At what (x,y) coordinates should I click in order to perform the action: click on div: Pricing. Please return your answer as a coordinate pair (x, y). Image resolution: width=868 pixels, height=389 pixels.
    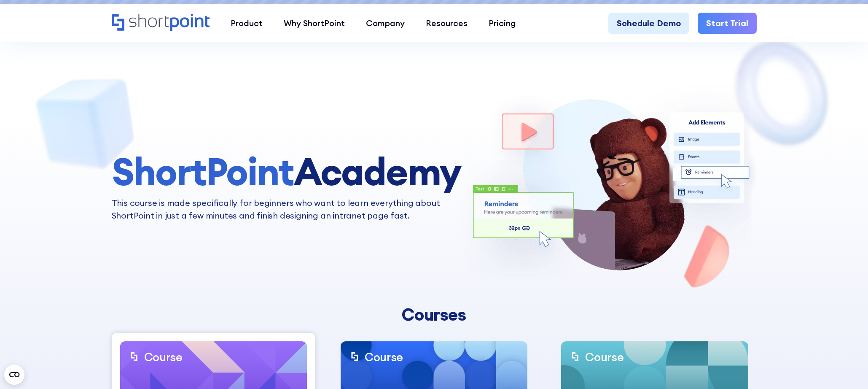
    Looking at the image, I should click on (502, 23).